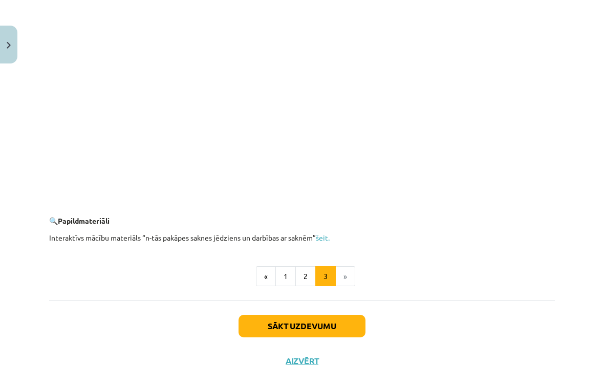 This screenshot has width=604, height=365. What do you see at coordinates (60, 221) in the screenshot?
I see `b: P` at bounding box center [60, 221].